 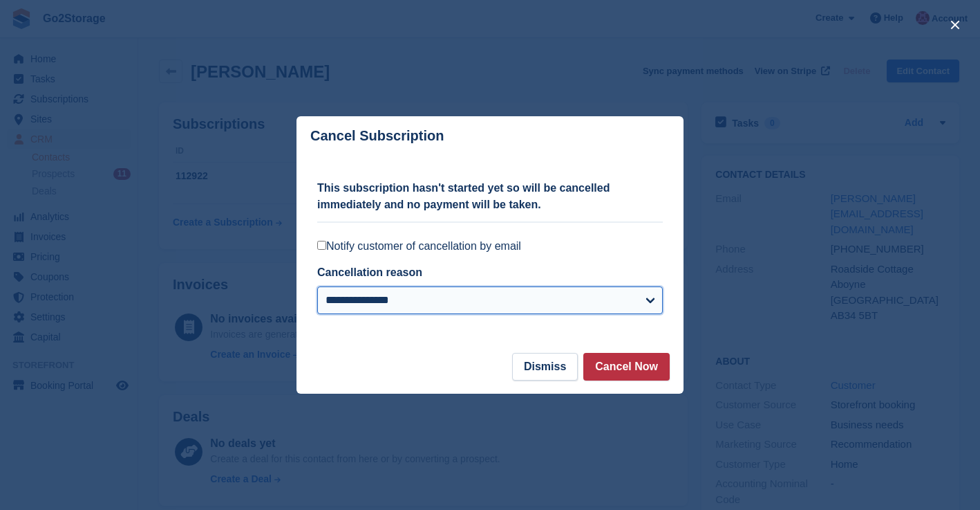 I want to click on button: close, so click(x=955, y=25).